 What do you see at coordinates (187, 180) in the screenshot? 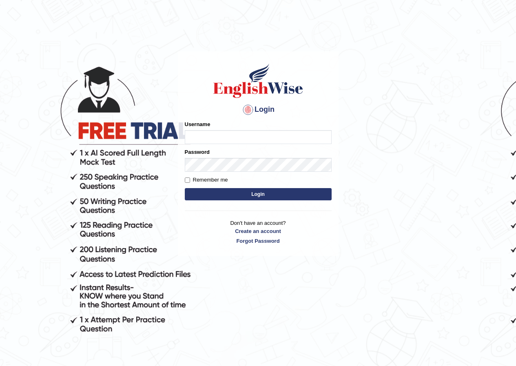
I see `input: Remember me` at bounding box center [187, 180].